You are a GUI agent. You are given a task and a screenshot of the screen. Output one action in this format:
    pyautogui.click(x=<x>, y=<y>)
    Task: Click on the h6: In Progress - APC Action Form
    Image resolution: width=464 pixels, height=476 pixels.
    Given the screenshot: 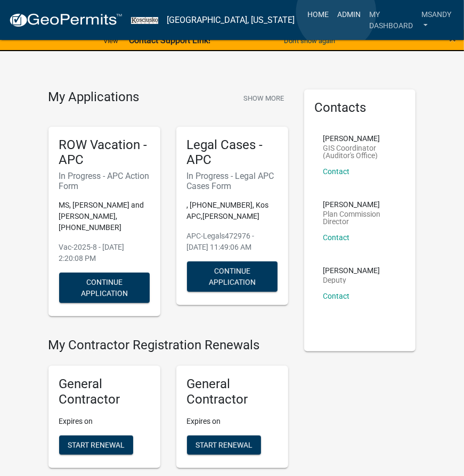 What is the action you would take?
    pyautogui.click(x=104, y=181)
    